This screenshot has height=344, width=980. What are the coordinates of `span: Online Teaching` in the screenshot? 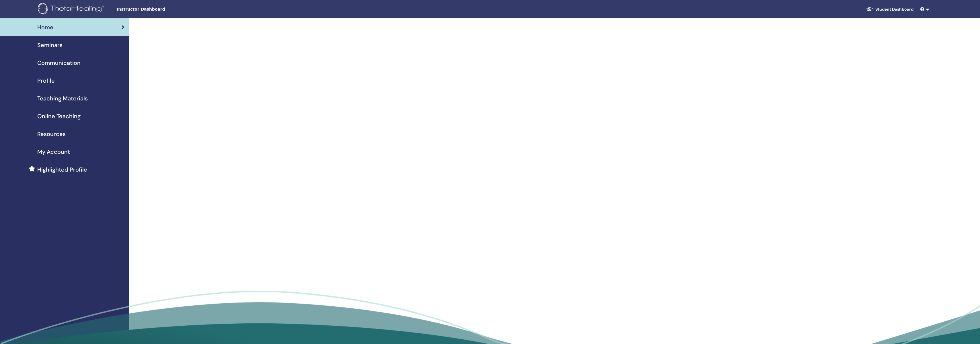 It's located at (59, 116).